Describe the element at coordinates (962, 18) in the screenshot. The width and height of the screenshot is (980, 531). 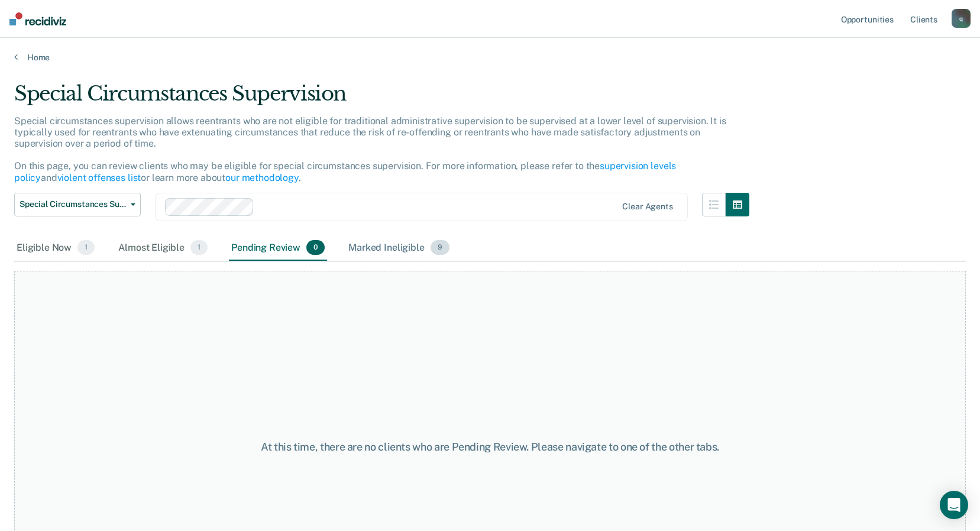
I see `div: q` at that location.